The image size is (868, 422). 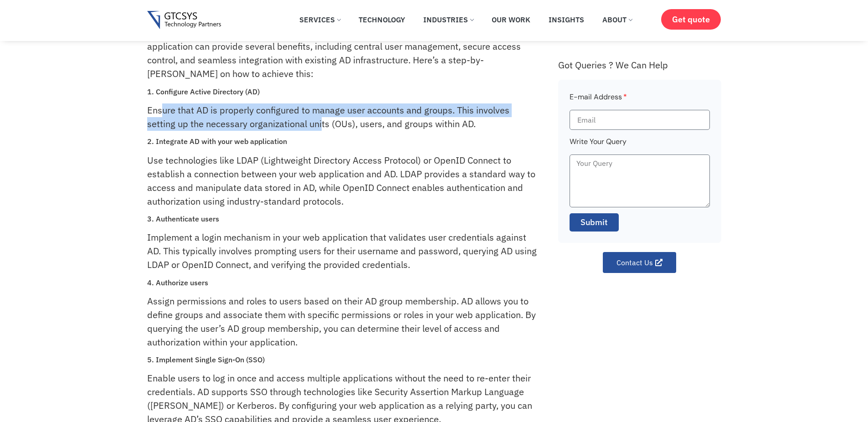 I want to click on form: Faq Form, so click(x=639, y=164).